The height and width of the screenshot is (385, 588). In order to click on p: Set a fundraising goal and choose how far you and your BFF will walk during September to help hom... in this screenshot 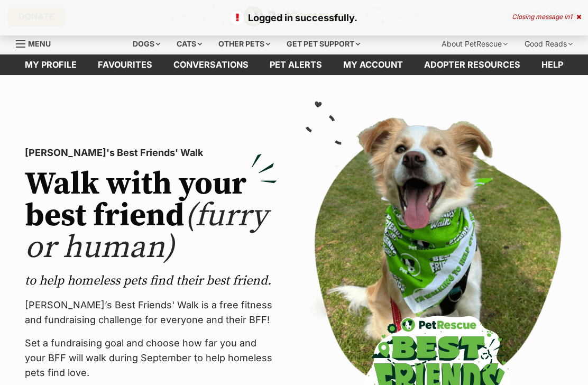, I will do `click(151, 358)`.